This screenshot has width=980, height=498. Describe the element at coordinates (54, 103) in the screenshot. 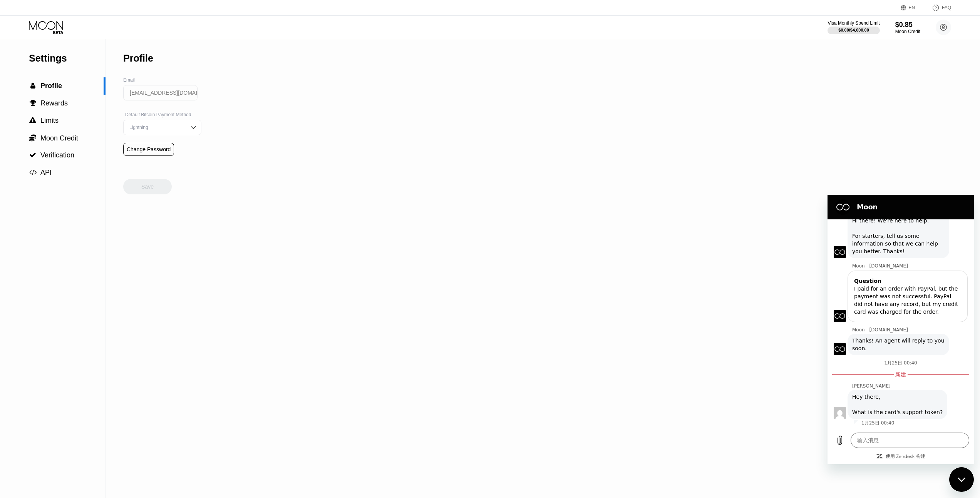

I see `span: Rewards` at that location.